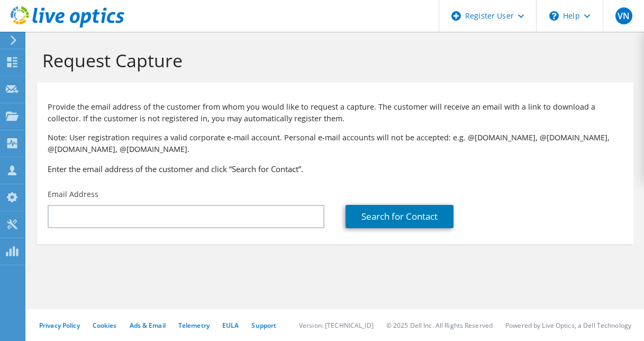 This screenshot has width=644, height=341. I want to click on a: EULA, so click(230, 325).